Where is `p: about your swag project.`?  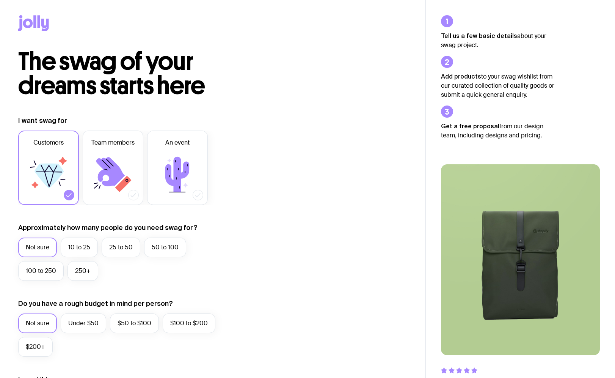
p: about your swag project. is located at coordinates (498, 40).